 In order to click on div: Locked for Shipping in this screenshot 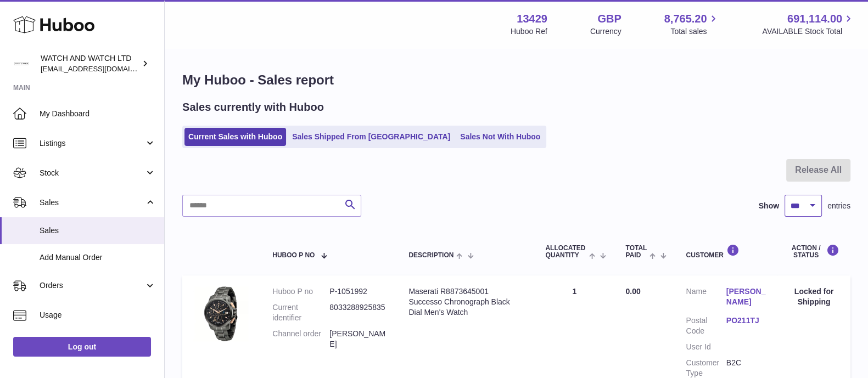, I will do `click(813, 297)`.